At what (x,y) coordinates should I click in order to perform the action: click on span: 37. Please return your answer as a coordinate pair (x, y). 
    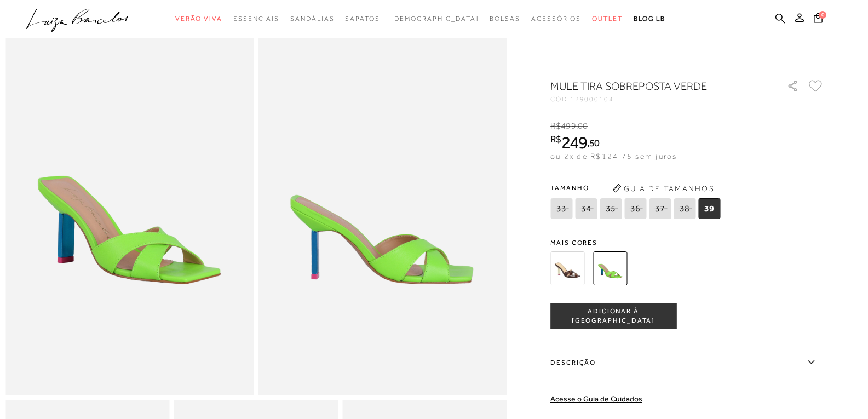
    Looking at the image, I should click on (660, 209).